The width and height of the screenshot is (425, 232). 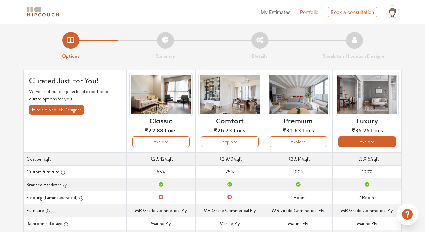 What do you see at coordinates (75, 81) in the screenshot?
I see `h4: Curated Just For You!` at bounding box center [75, 81].